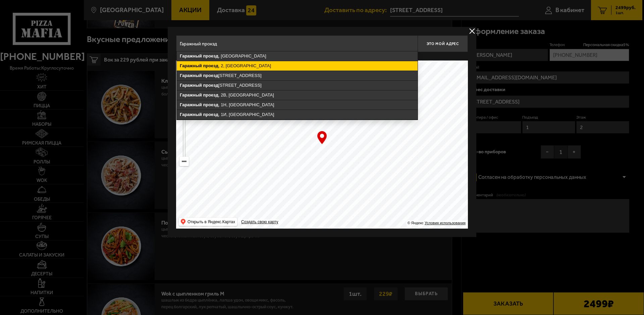 This screenshot has height=315, width=644. Describe the element at coordinates (416, 223) in the screenshot. I see `ymaps: © Яндекс` at that location.